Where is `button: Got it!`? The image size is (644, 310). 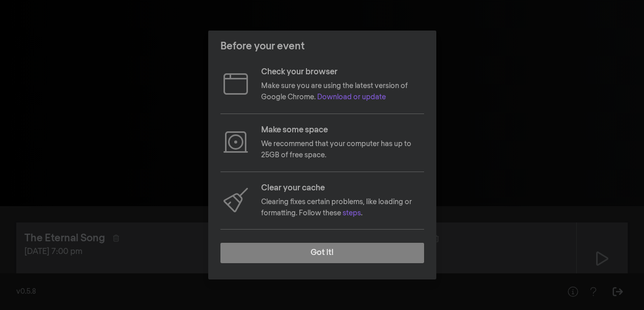 button: Got it! is located at coordinates (322, 253).